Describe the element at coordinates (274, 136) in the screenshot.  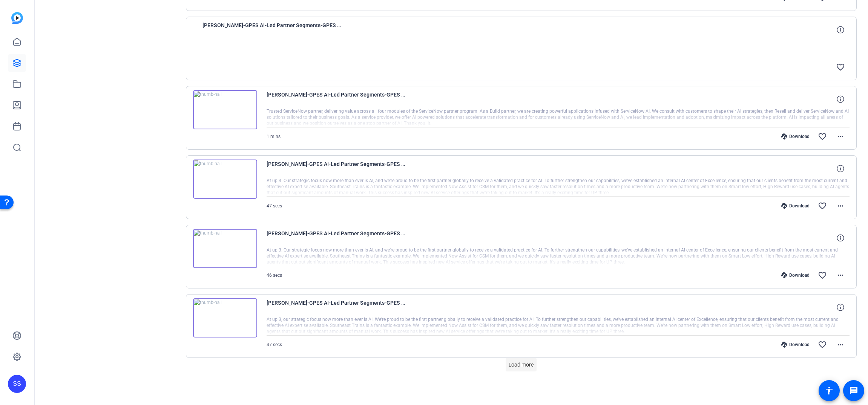
I see `span: 1 mins` at that location.